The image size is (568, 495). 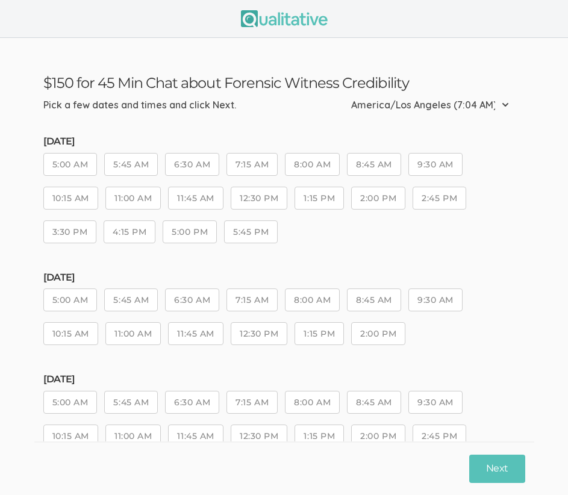 I want to click on button: 5:00 PM, so click(x=190, y=232).